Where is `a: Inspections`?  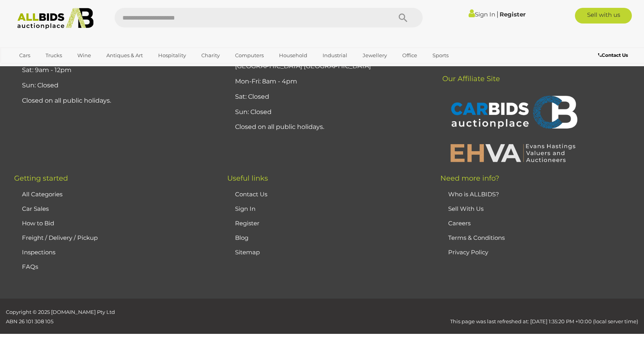 a: Inspections is located at coordinates (39, 252).